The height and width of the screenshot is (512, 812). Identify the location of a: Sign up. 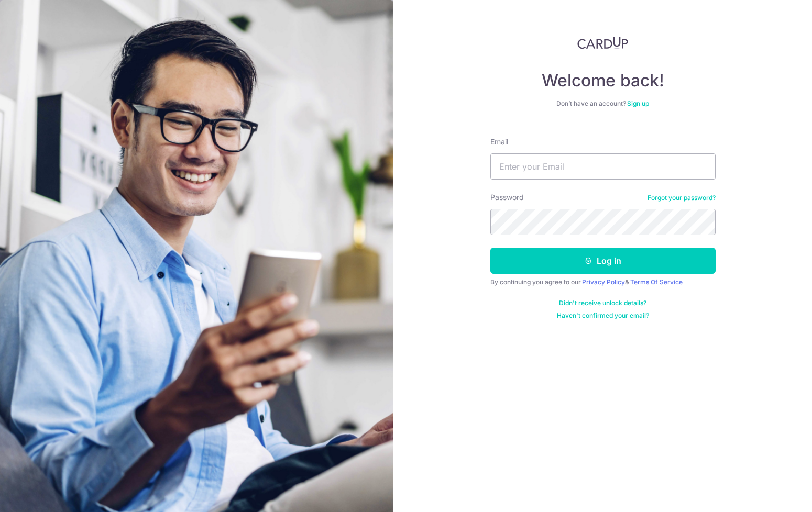
(638, 103).